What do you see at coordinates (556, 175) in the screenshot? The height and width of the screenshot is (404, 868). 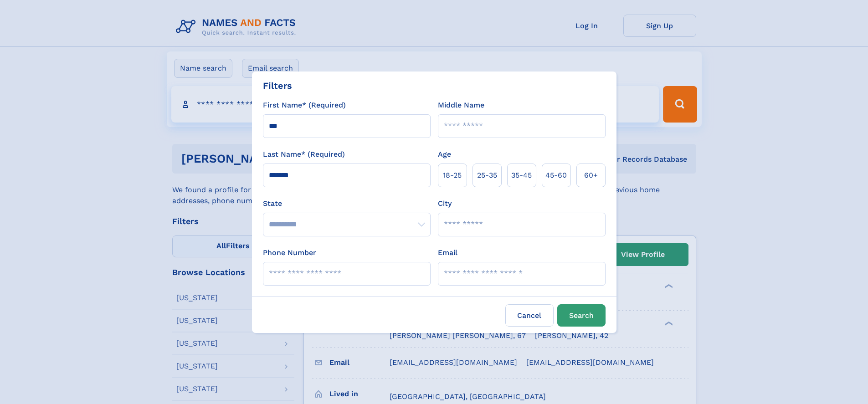 I see `span: 45‑60` at bounding box center [556, 175].